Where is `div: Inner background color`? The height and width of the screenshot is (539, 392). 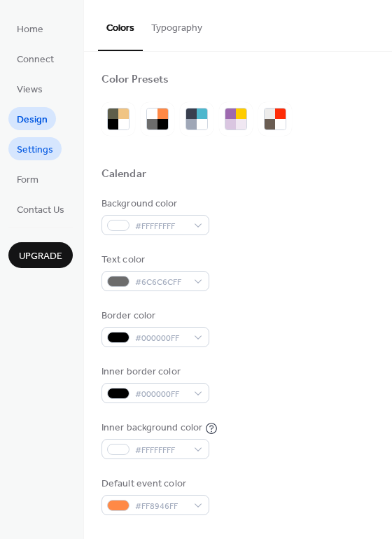 div: Inner background color is located at coordinates (151, 427).